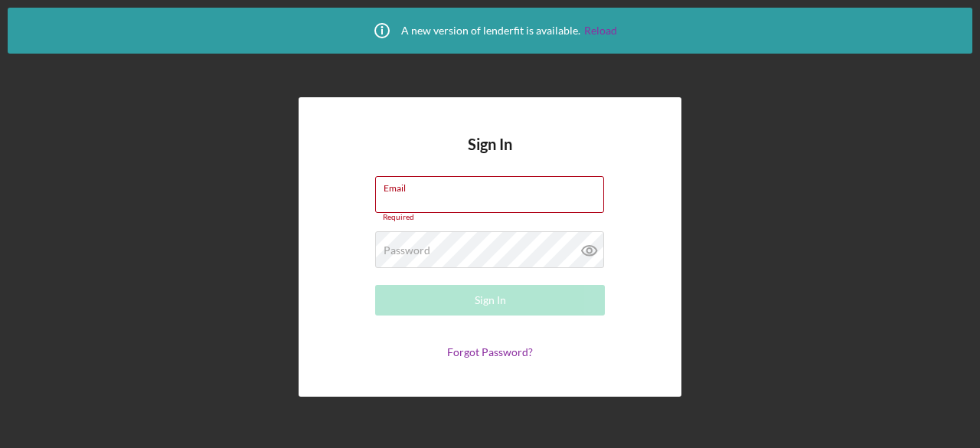 Image resolution: width=980 pixels, height=448 pixels. Describe the element at coordinates (490, 301) in the screenshot. I see `div: Sign In` at that location.